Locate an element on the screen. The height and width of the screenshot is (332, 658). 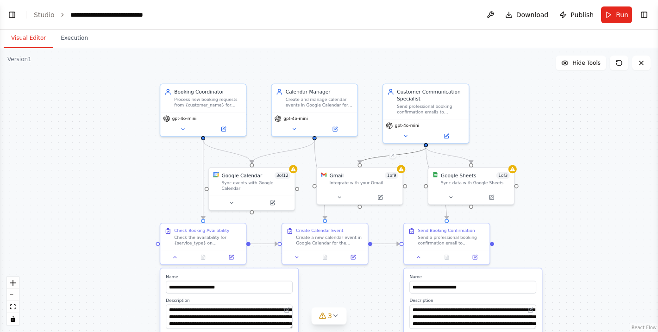
span: Hide Tools is located at coordinates (587, 63).